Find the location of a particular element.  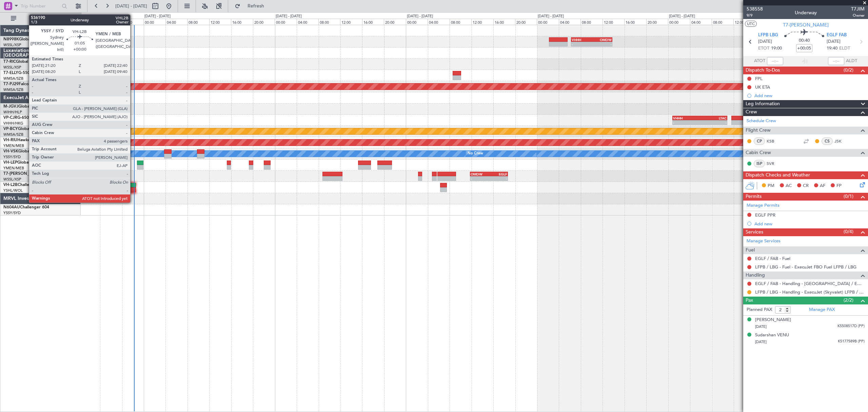

span: VH-L2B is located at coordinates (11, 185).